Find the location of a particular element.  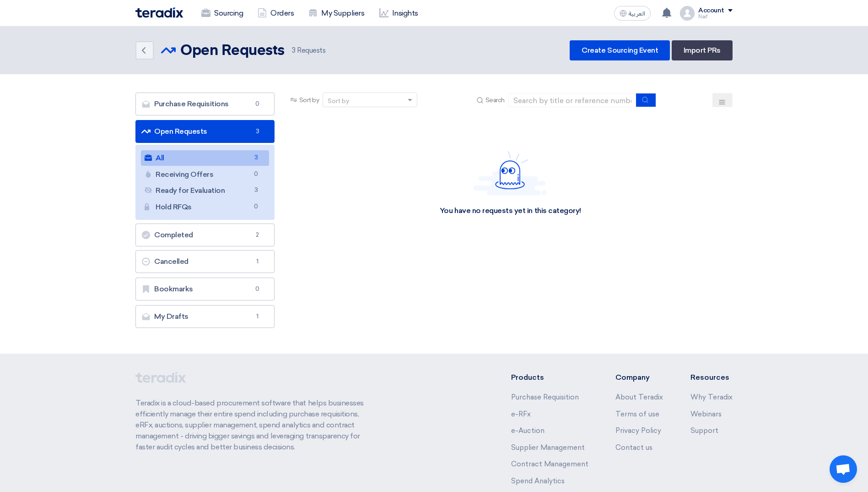

a: My Drafts1 is located at coordinates (205, 316).